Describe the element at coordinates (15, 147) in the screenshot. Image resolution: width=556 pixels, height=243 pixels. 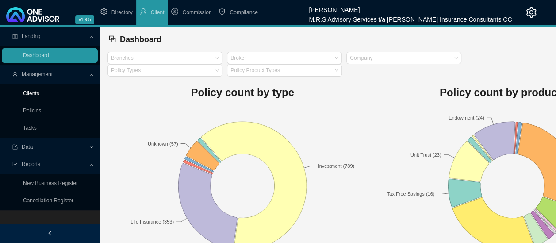
I see `span: import` at that location.